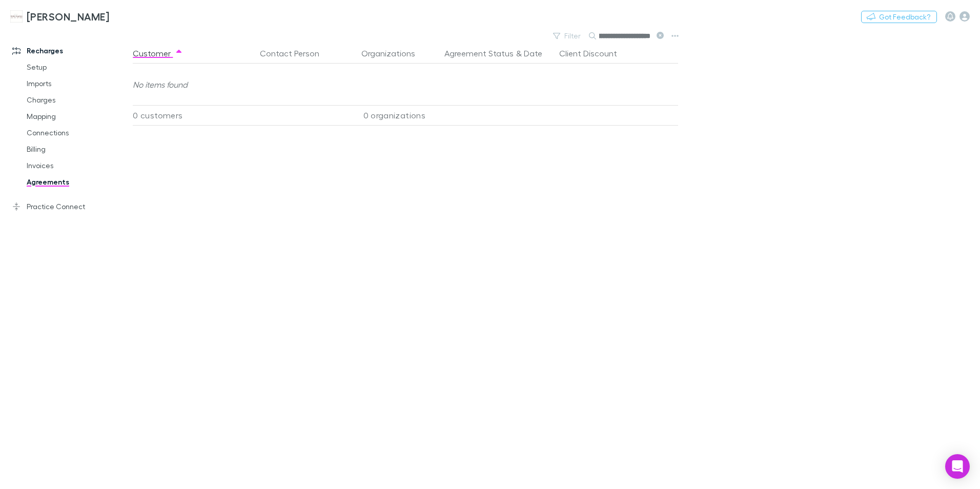 This screenshot has width=980, height=489. Describe the element at coordinates (958, 467) in the screenshot. I see `div: Open Intercom Messenger` at that location.